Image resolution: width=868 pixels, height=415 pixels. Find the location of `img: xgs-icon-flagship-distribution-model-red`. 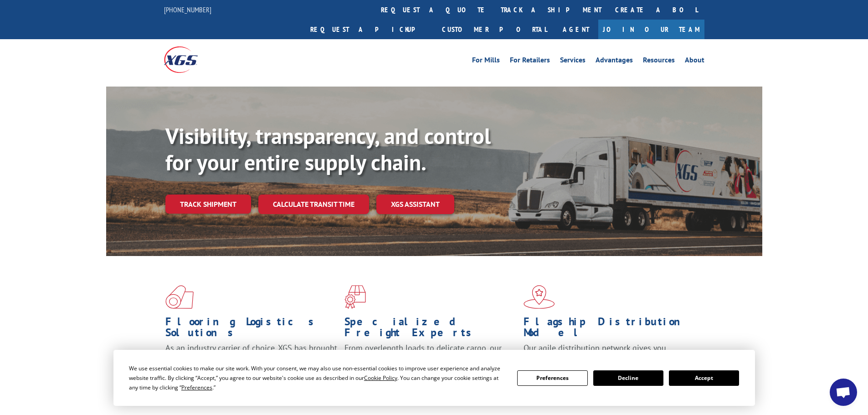

img: xgs-icon-flagship-distribution-model-red is located at coordinates (539, 297).